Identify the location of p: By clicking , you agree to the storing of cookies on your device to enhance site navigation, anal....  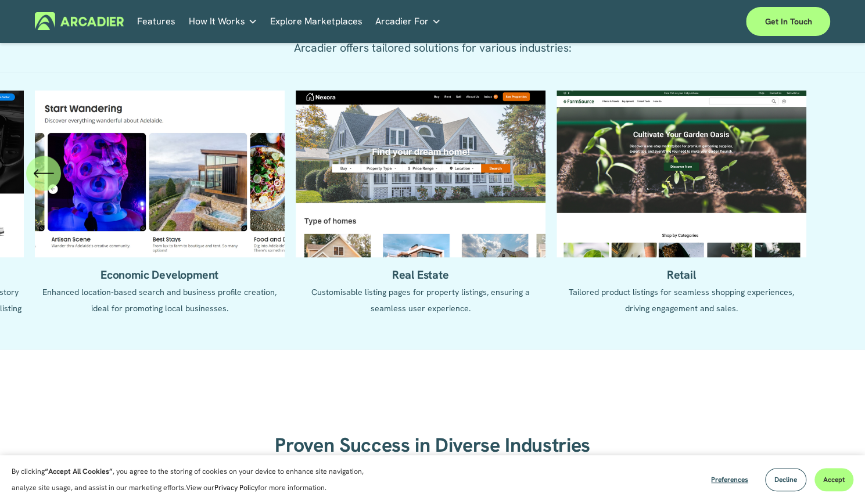
(200, 480).